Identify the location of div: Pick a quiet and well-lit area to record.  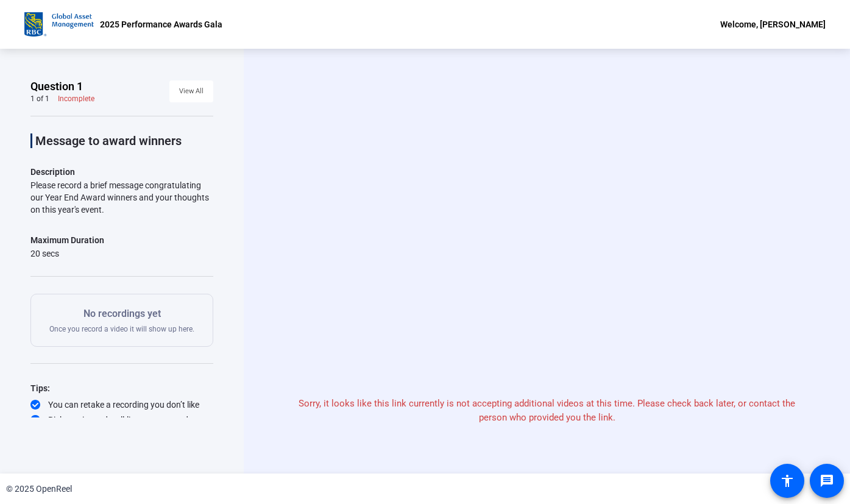
(122, 420).